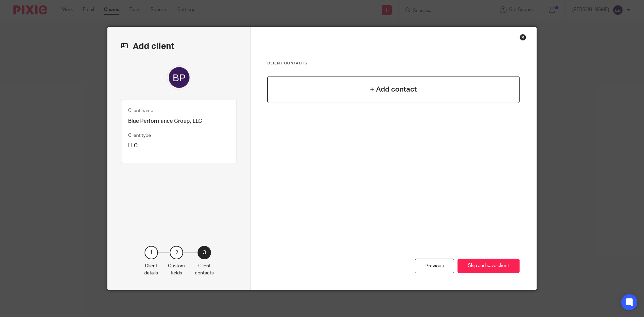 The image size is (644, 317). I want to click on div: 3, so click(205, 253).